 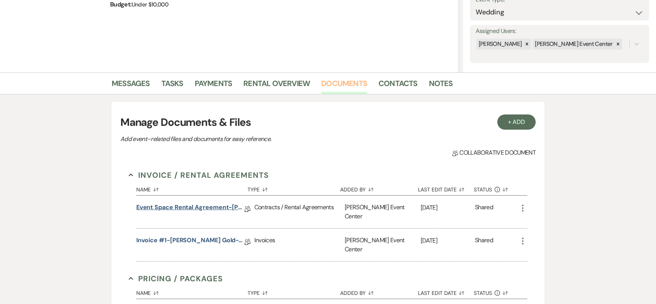 I want to click on div: Contracts / Rental Agreements, so click(x=299, y=212).